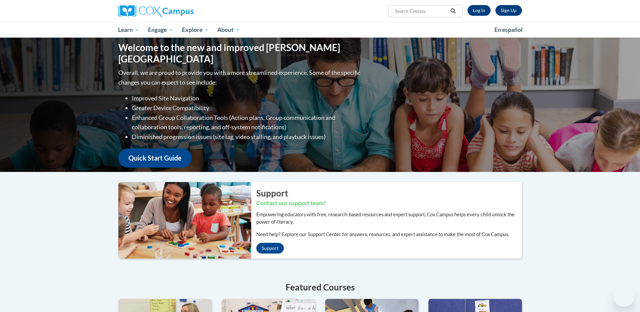  What do you see at coordinates (240, 78) in the screenshot?
I see `p: Overall, we are proud to provide you with a more streamlined experience. Some of the specific cha...` at bounding box center [240, 78].